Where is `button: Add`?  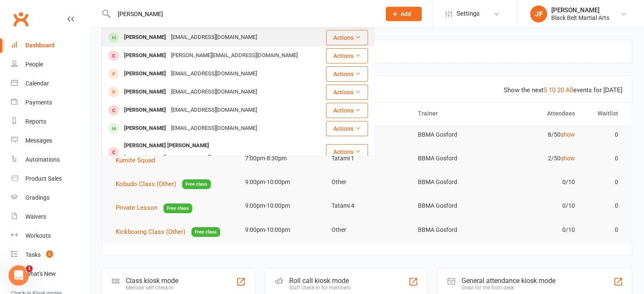
button: Add is located at coordinates (404, 14).